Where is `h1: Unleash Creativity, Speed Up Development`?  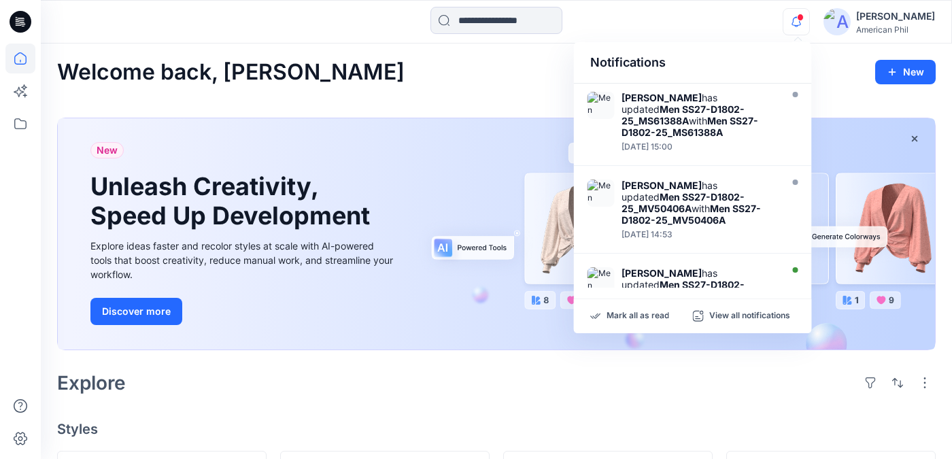
h1: Unleash Creativity, Speed Up Development is located at coordinates (233, 201).